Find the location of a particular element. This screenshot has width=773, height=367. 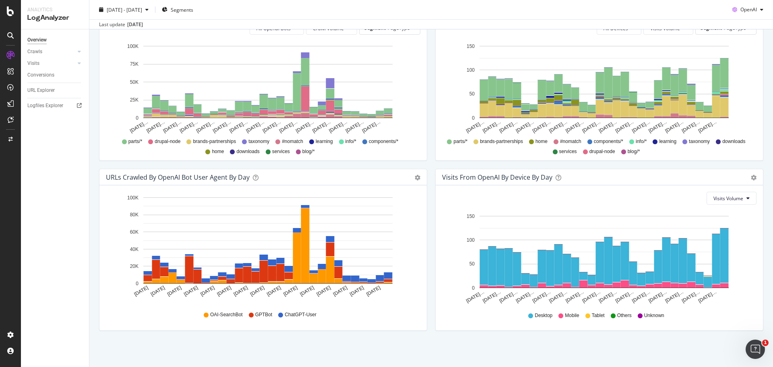

a: Conversions is located at coordinates (55, 75).